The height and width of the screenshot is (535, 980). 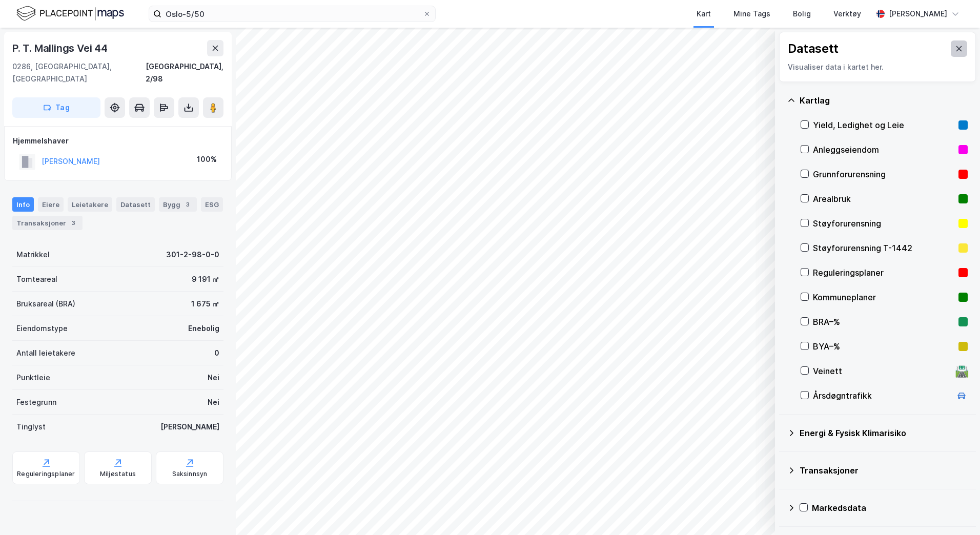 I want to click on div: 9 191 ㎡, so click(x=206, y=279).